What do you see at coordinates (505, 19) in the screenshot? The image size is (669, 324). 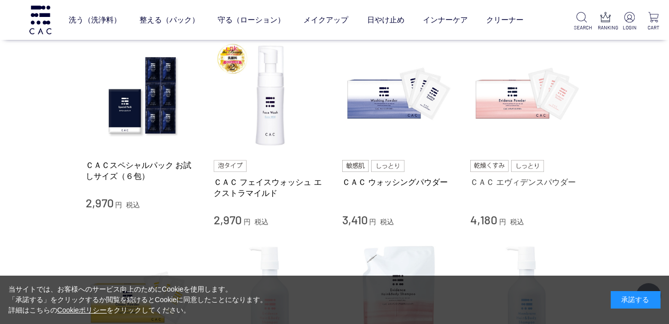 I see `a: クリーナー` at bounding box center [505, 19].